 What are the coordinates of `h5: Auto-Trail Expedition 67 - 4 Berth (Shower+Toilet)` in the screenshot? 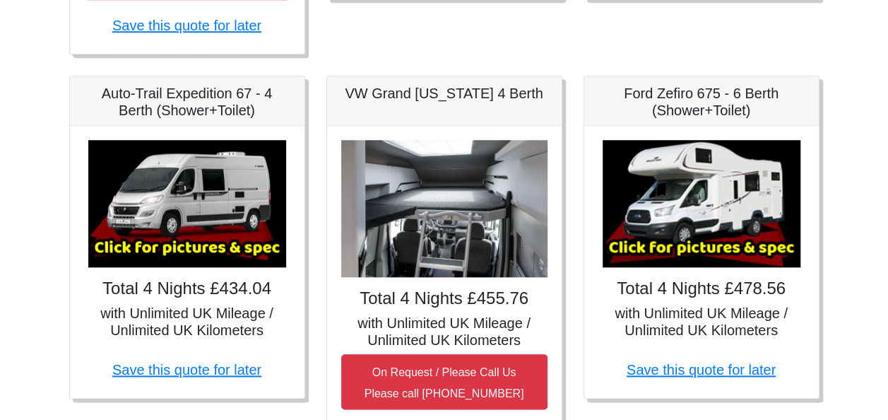 It's located at (187, 102).